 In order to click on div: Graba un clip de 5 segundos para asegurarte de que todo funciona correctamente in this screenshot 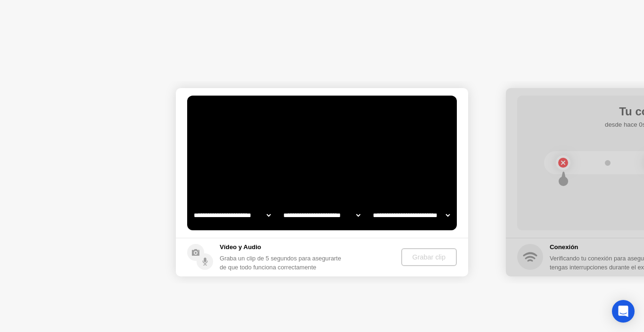, I will do `click(283, 263)`.